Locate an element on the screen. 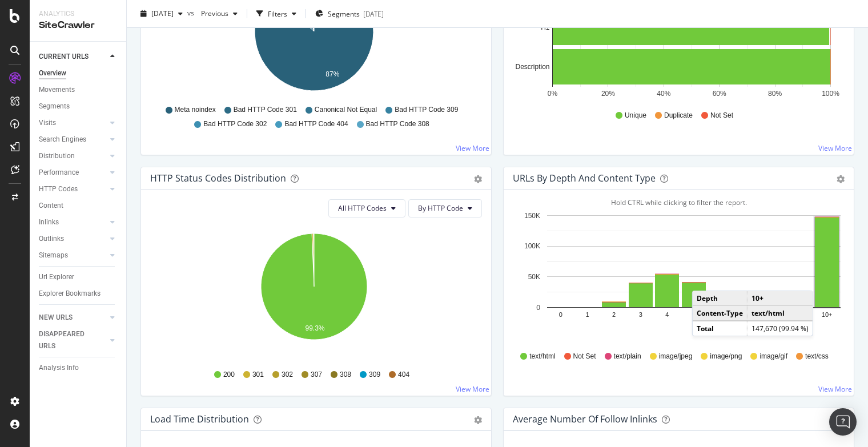 Image resolution: width=868 pixels, height=447 pixels. text: 50K is located at coordinates (534, 277).